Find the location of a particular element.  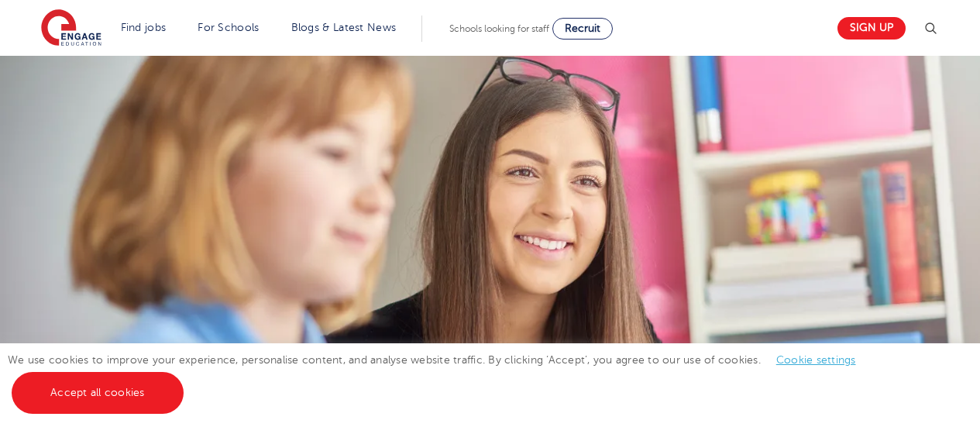

a: Sign up is located at coordinates (872, 28).